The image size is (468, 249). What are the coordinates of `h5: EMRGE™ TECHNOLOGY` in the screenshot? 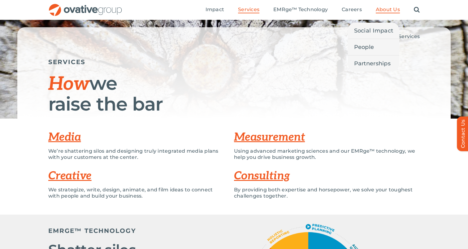 It's located at (123, 231).